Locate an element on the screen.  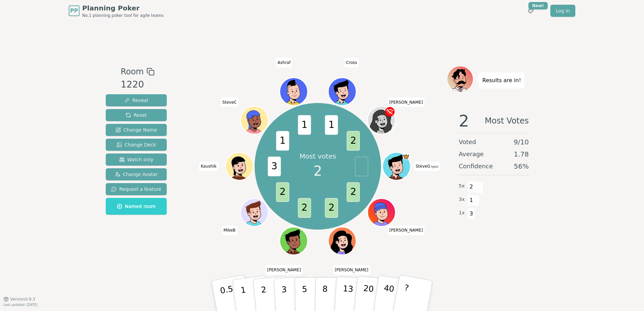
span: Change Avatar is located at coordinates (136, 174).